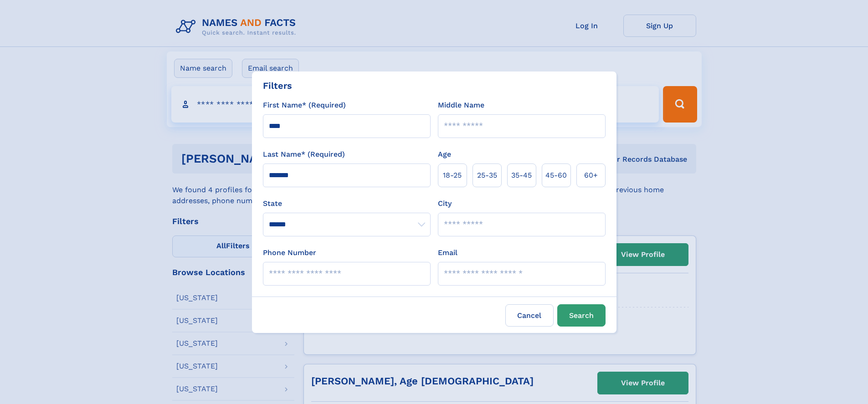  I want to click on span: 35‑45, so click(521, 176).